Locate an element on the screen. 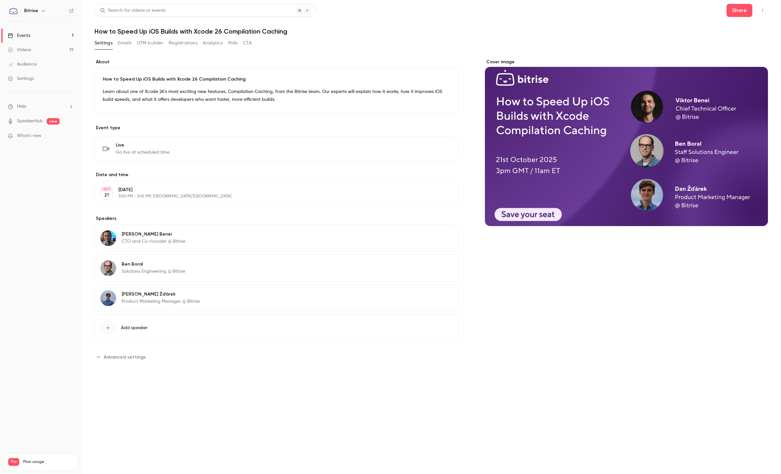 The image size is (781, 474). img: Dan Žďárek is located at coordinates (108, 298).